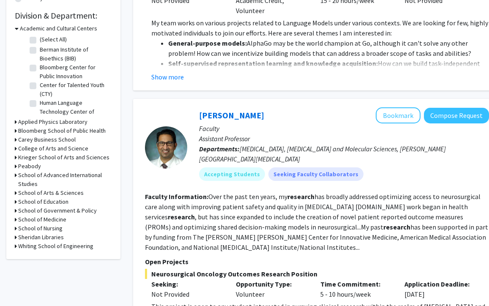 This screenshot has width=489, height=306. Describe the element at coordinates (43, 202) in the screenshot. I see `h3: School of Education` at that location.